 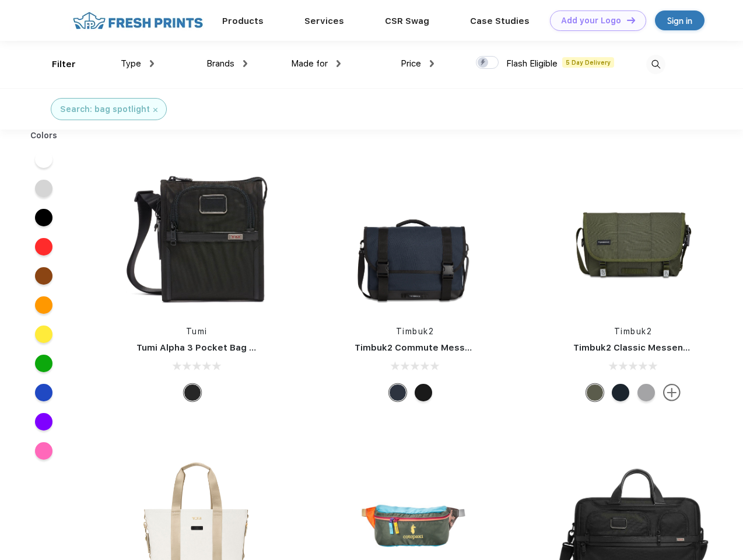 What do you see at coordinates (533, 64) in the screenshot?
I see `span: Flash Eligible` at bounding box center [533, 64].